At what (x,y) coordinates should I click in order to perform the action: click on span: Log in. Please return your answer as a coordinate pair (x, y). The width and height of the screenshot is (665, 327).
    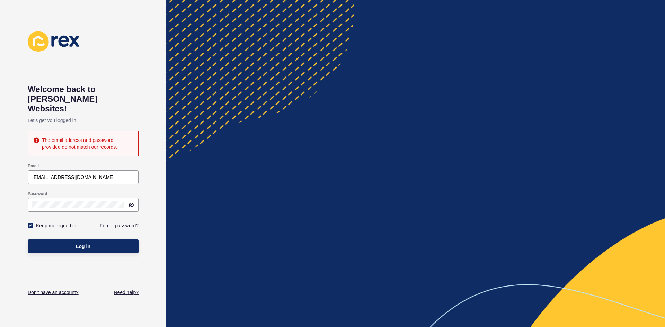
    Looking at the image, I should click on (83, 247).